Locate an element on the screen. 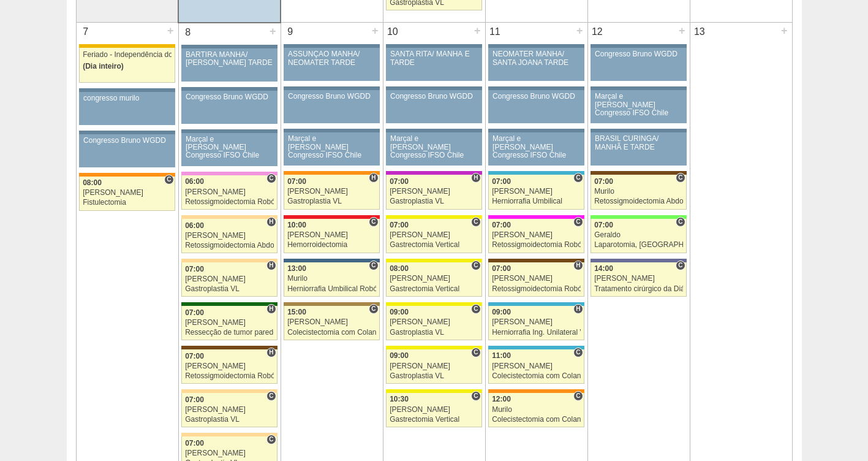  div: Key: Neomater is located at coordinates (536, 348).